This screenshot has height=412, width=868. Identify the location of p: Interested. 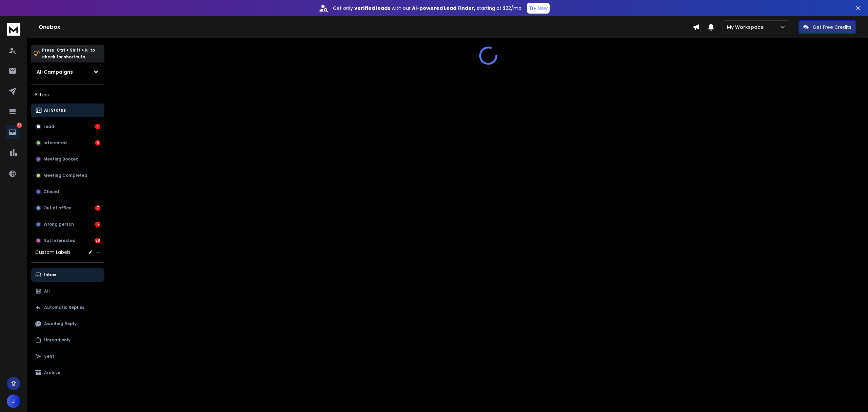
(55, 143).